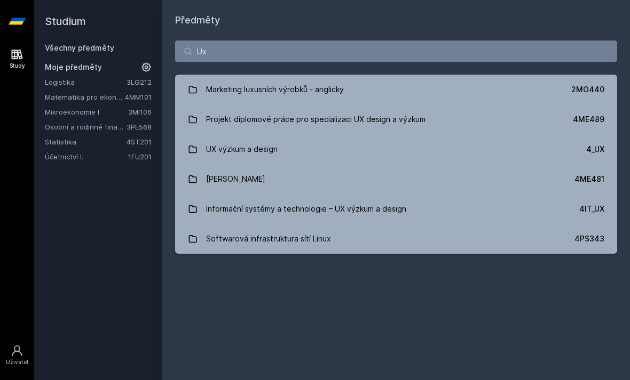  Describe the element at coordinates (17, 355) in the screenshot. I see `a: Uživatel` at that location.